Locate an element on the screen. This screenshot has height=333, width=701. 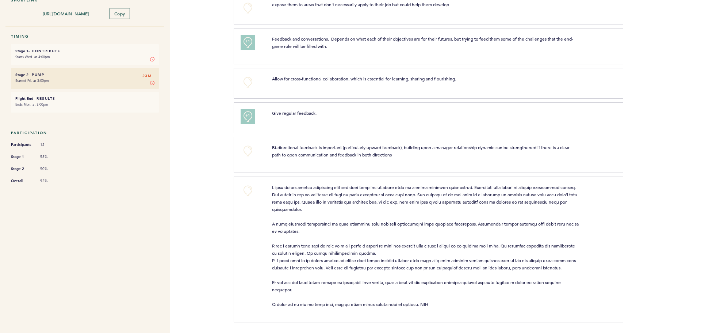
h5: Timing is located at coordinates (85, 36).